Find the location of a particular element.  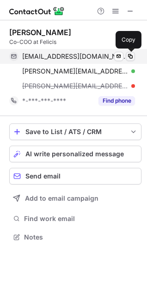

span: Find work email is located at coordinates (81, 218).